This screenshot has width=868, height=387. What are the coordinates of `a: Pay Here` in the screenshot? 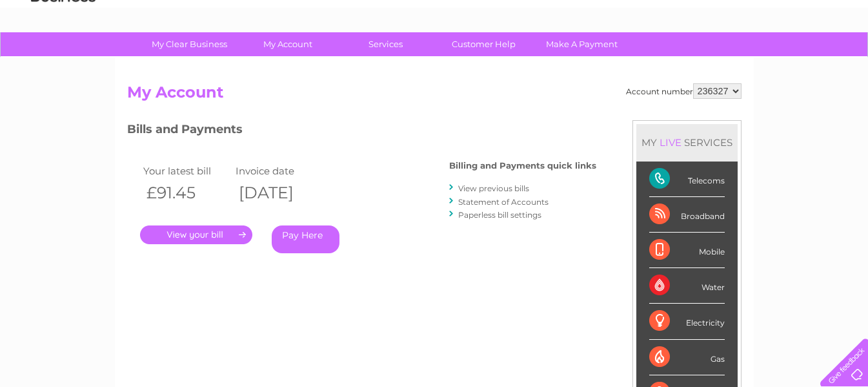 It's located at (306, 239).